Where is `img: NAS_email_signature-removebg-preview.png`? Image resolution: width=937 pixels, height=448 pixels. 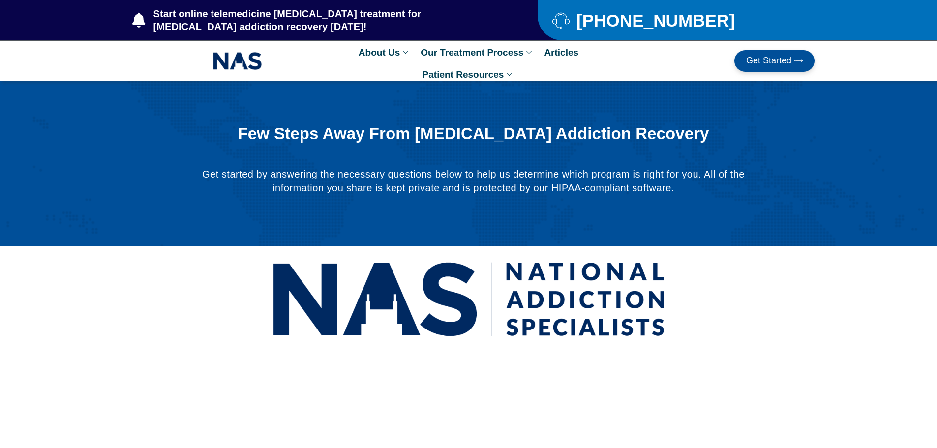 img: NAS_email_signature-removebg-preview.png is located at coordinates (237, 61).